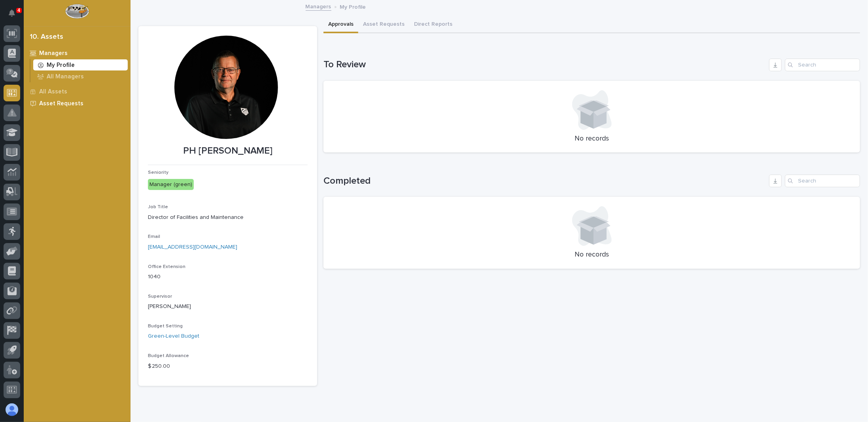 The width and height of the screenshot is (868, 422). I want to click on div: Notifications4, so click(15, 16).